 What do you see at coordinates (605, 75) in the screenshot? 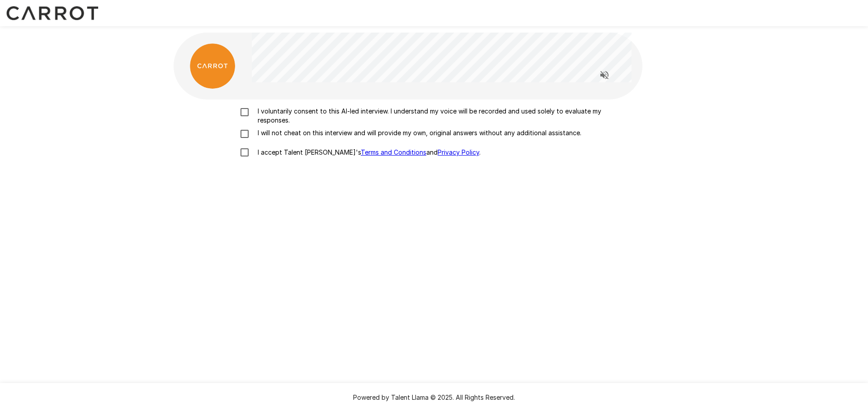
I see `button: Read questions aloud` at bounding box center [605, 75].